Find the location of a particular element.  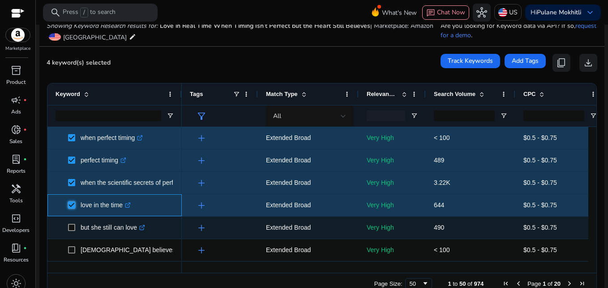

span: Track Keywords is located at coordinates (470, 60).